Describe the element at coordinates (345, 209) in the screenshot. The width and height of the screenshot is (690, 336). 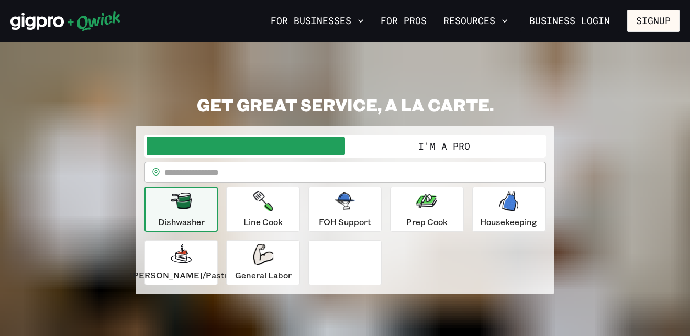
I see `button: FOH Support` at that location.